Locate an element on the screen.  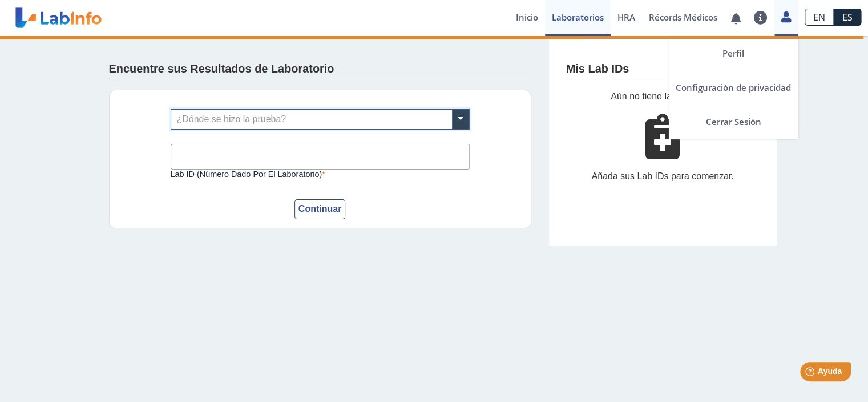
div: Aún no tiene laboratorios. is located at coordinates (663, 97).